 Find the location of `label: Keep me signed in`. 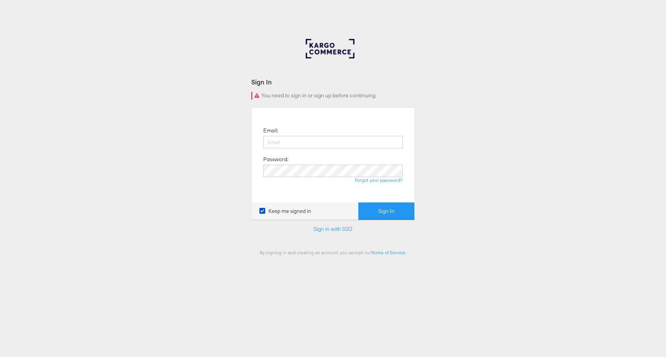

label: Keep me signed in is located at coordinates (285, 211).